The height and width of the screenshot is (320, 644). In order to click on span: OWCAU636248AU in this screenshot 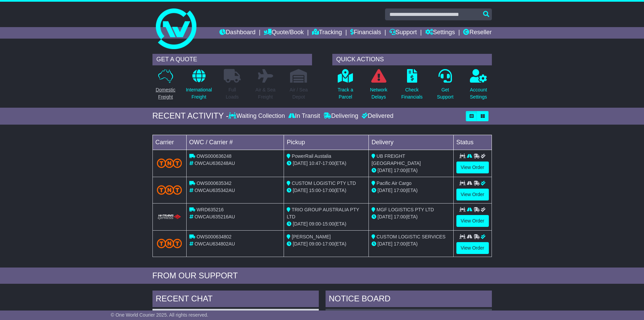, I will do `click(215, 163)`.